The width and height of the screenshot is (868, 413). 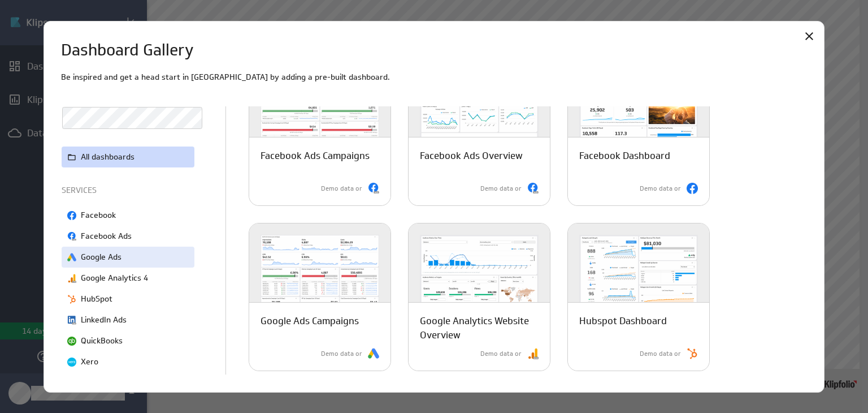 I want to click on img: facebook_ads_dashboard-light-600x400.png, so click(x=479, y=109).